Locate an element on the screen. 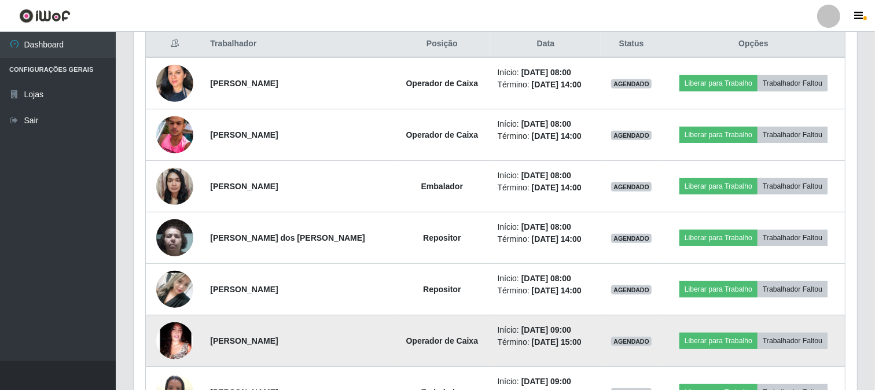  th: Trabalhador is located at coordinates (298, 44).